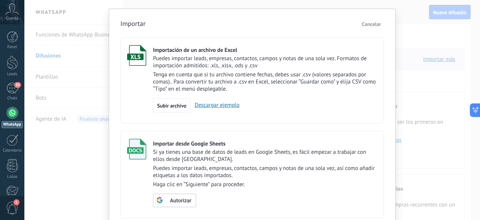 The width and height of the screenshot is (480, 220). I want to click on div: Panel, so click(12, 47).